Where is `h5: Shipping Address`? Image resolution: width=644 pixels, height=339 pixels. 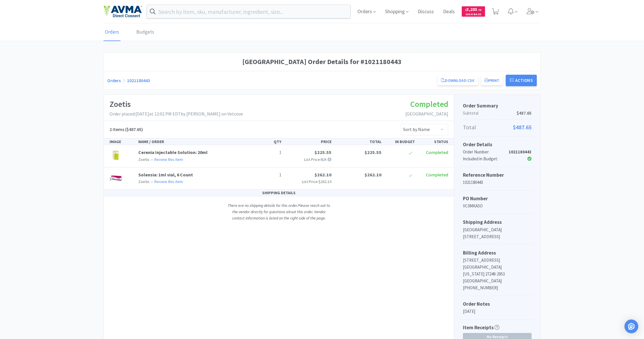 h5: Shipping Address is located at coordinates (497, 222).